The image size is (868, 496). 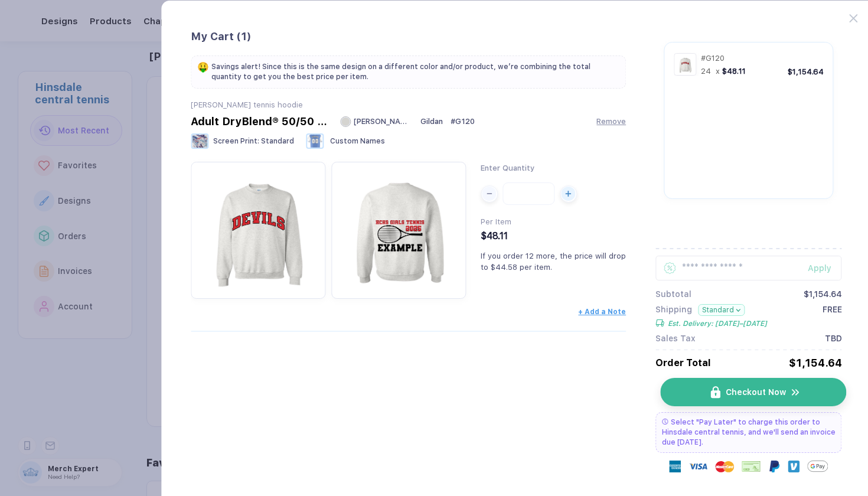 What do you see at coordinates (775, 466) in the screenshot?
I see `img: Paypal` at bounding box center [775, 466].